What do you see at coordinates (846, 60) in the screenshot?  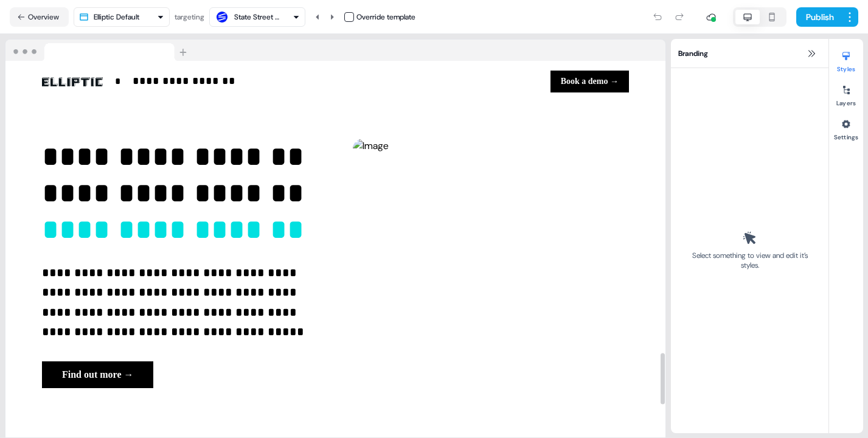 I see `button: Styles` at bounding box center [846, 60].